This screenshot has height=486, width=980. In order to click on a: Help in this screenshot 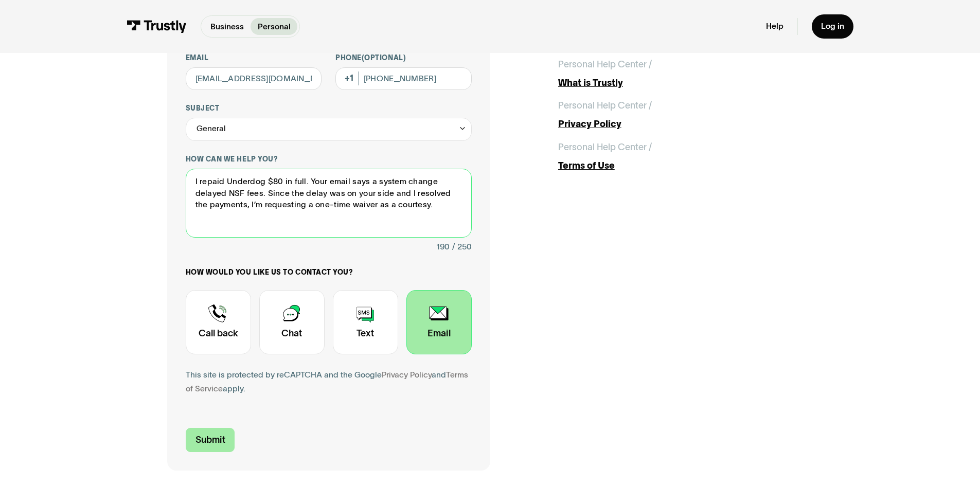, I will do `click(774, 26)`.